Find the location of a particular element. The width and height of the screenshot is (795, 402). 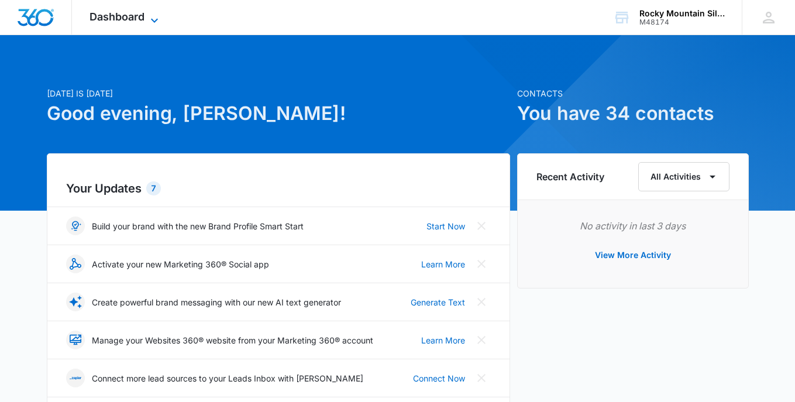

p: Activate your new Marketing 360® Social app is located at coordinates (180, 264).